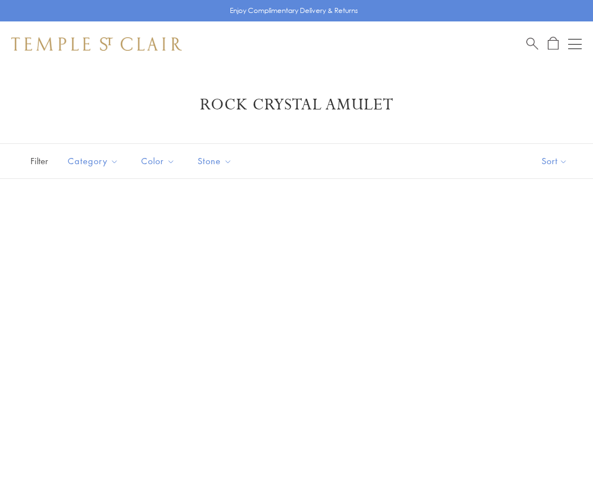 The image size is (593, 501). I want to click on button: Open navigation, so click(575, 44).